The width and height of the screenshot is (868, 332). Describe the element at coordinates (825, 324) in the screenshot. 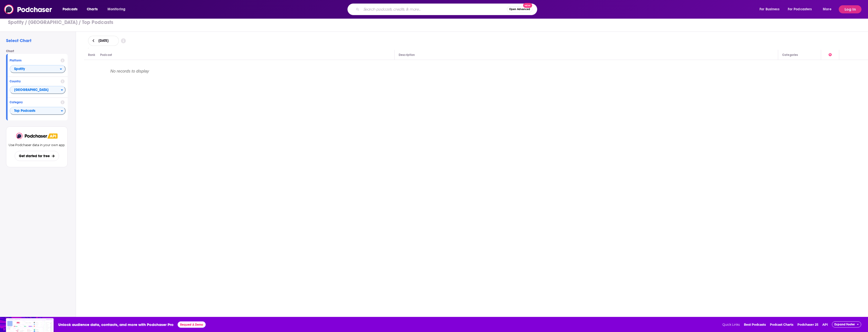

I see `a: API` at that location.